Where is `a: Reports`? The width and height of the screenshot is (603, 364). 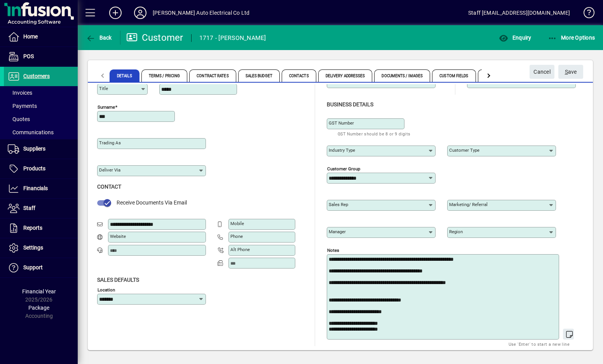 a: Reports is located at coordinates (41, 228).